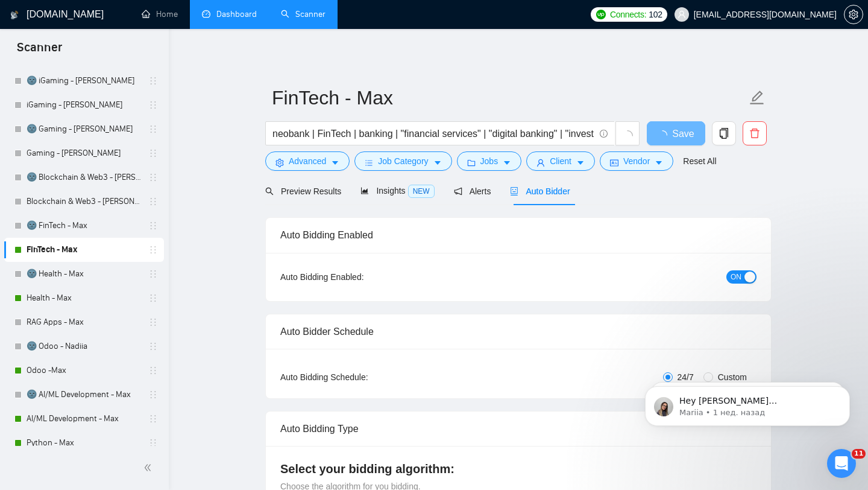  Describe the element at coordinates (601, 14) in the screenshot. I see `img: upwork-logo.png` at that location.